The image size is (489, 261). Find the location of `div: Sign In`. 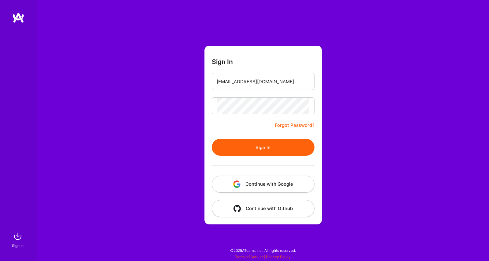

div: Sign In is located at coordinates (18, 246).